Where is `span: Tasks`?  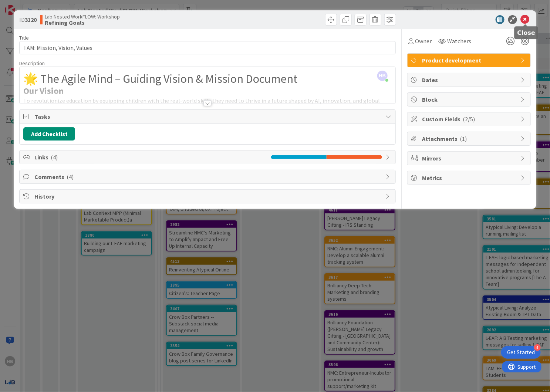 span: Tasks is located at coordinates (208, 117).